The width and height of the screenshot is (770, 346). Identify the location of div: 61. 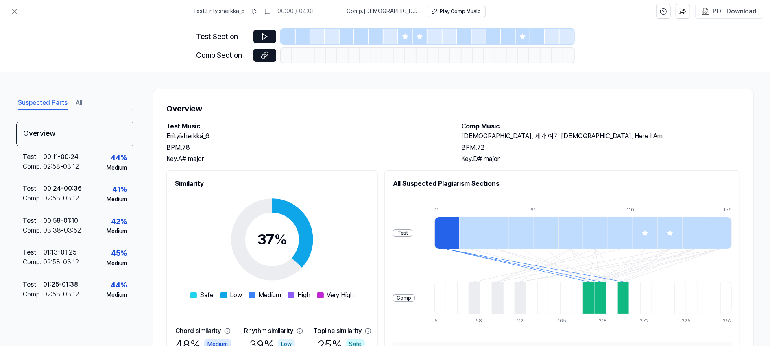
(543, 210).